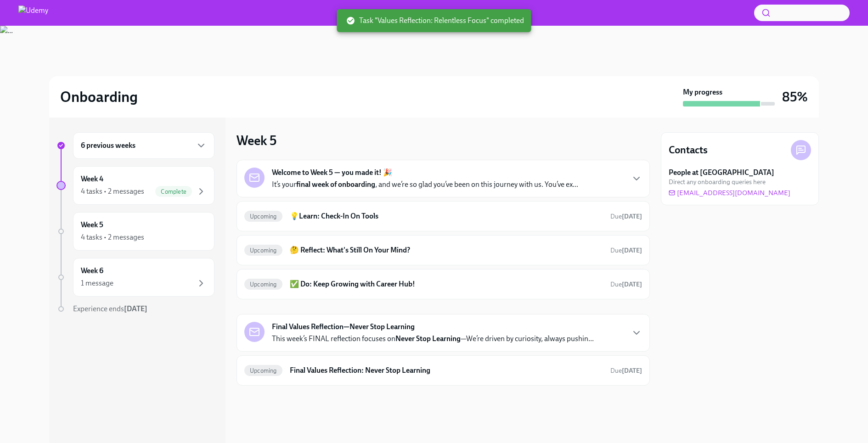 This screenshot has height=443, width=868. I want to click on h6: 6 previous weeks, so click(108, 145).